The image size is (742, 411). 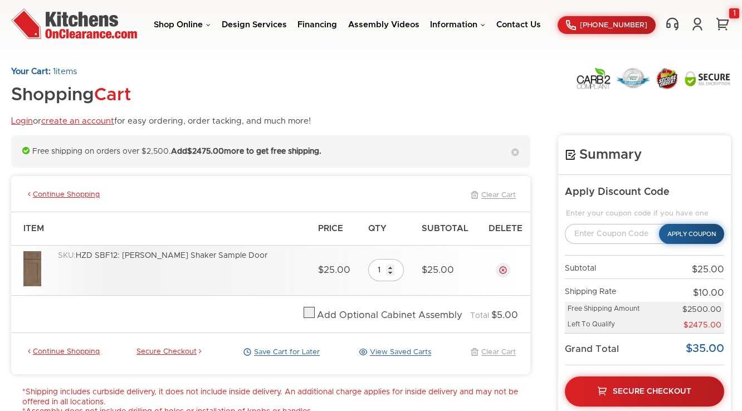 I want to click on span: Secure Checkout, so click(x=652, y=392).